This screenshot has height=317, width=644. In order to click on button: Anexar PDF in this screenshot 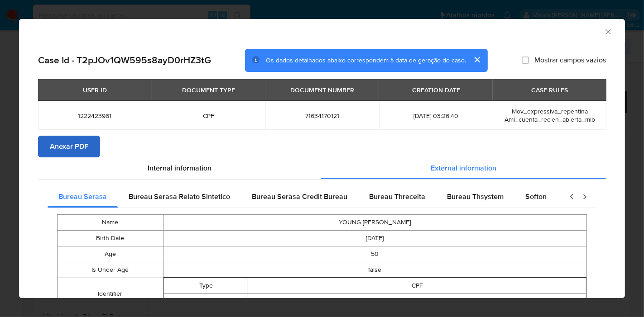, I will do `click(69, 147)`.